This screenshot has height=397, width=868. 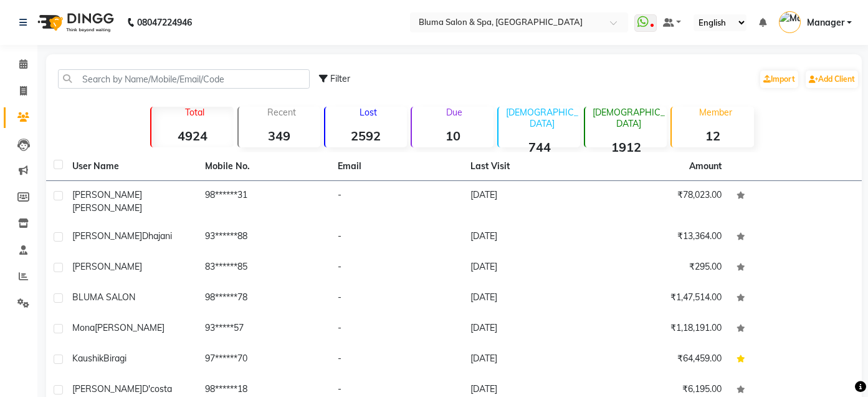 What do you see at coordinates (157, 236) in the screenshot?
I see `span: dhajani` at bounding box center [157, 236].